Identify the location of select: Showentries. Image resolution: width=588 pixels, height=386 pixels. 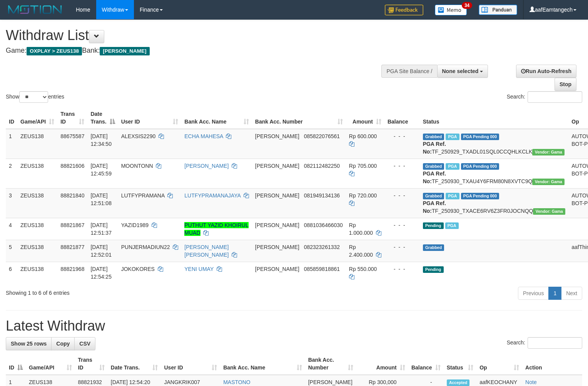
(33, 97).